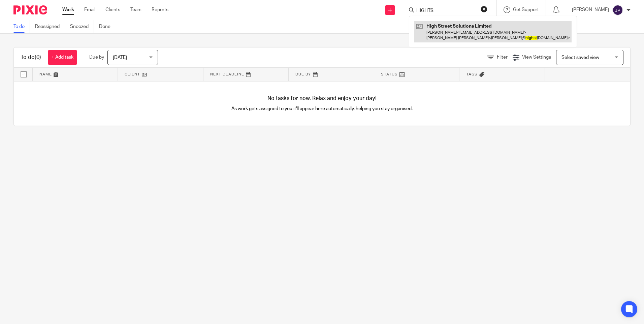 This screenshot has height=324, width=644. Describe the element at coordinates (160, 10) in the screenshot. I see `a: Reports` at that location.